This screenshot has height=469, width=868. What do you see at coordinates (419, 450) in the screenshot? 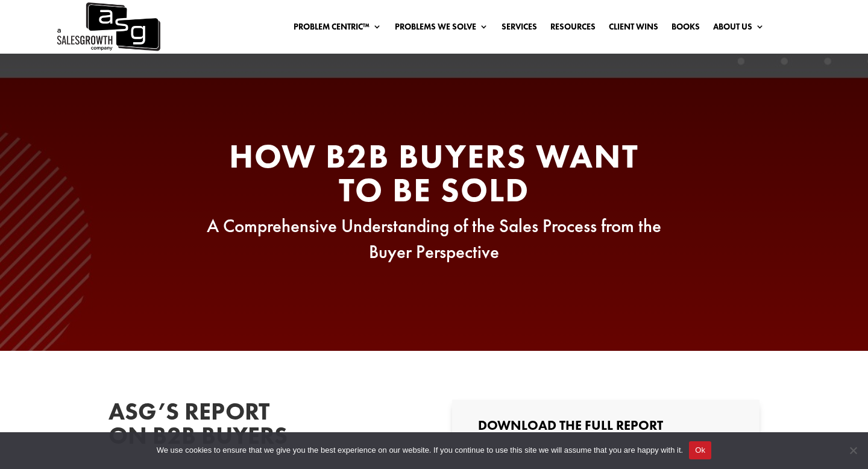
I see `span: We use cookies to ensure that we give you the best experience on our website. If you continue to ...` at bounding box center [419, 450].